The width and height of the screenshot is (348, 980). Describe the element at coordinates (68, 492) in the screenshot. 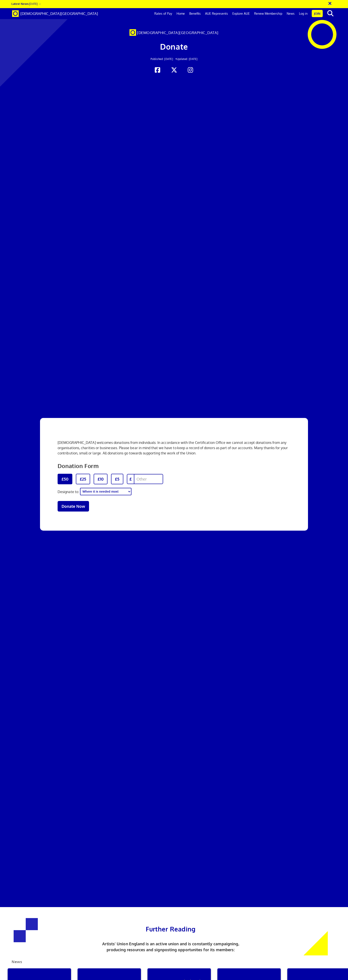

I see `label: Designate to:` at that location.